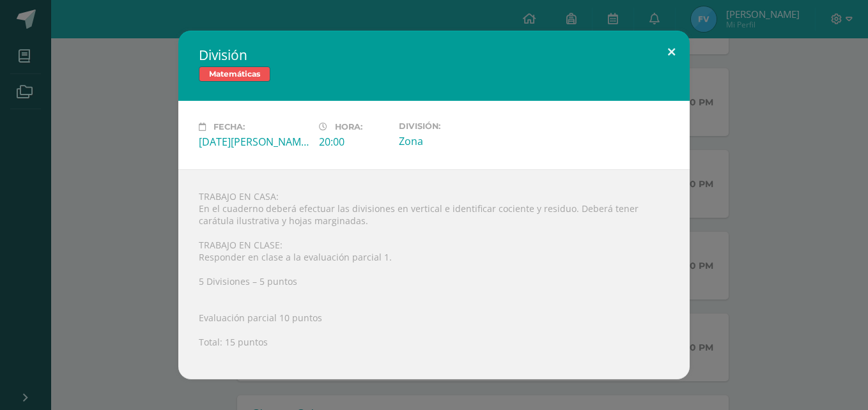  I want to click on span: Fecha:, so click(229, 127).